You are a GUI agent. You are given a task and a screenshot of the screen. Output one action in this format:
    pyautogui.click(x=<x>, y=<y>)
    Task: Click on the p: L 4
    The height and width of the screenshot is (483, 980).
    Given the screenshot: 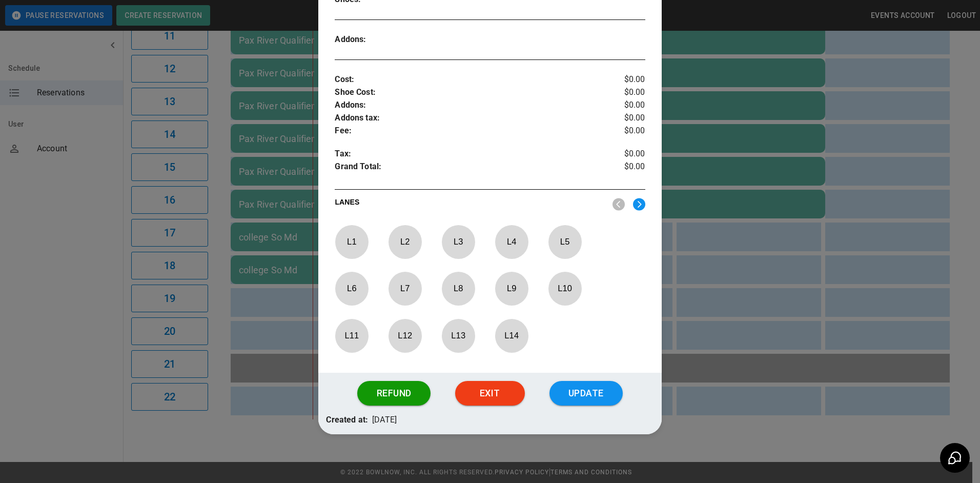 What is the action you would take?
    pyautogui.click(x=511, y=242)
    